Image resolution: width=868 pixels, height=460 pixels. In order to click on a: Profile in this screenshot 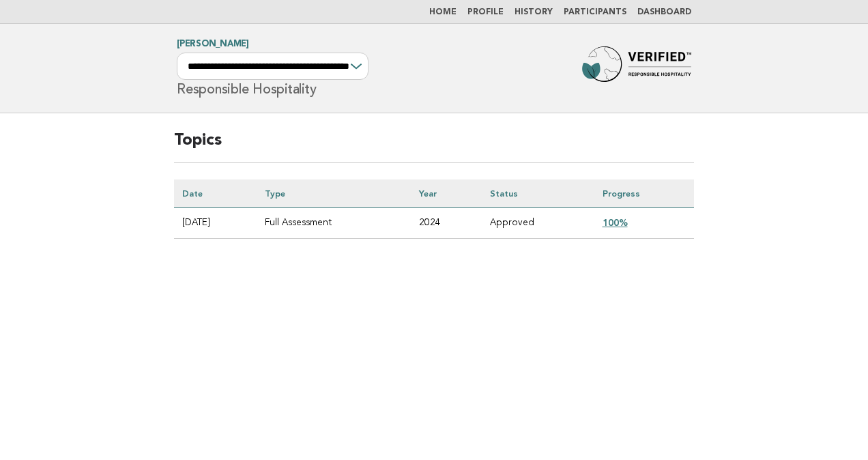, I will do `click(485, 12)`.